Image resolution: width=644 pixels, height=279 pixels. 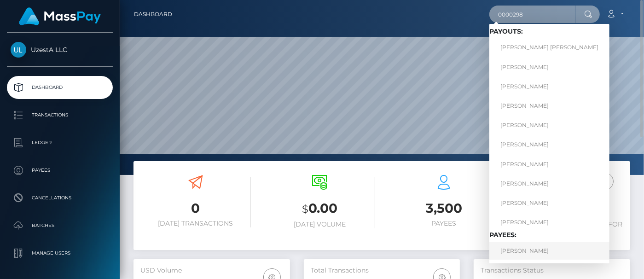 What do you see at coordinates (444, 224) in the screenshot?
I see `h6: Payees` at bounding box center [444, 224].